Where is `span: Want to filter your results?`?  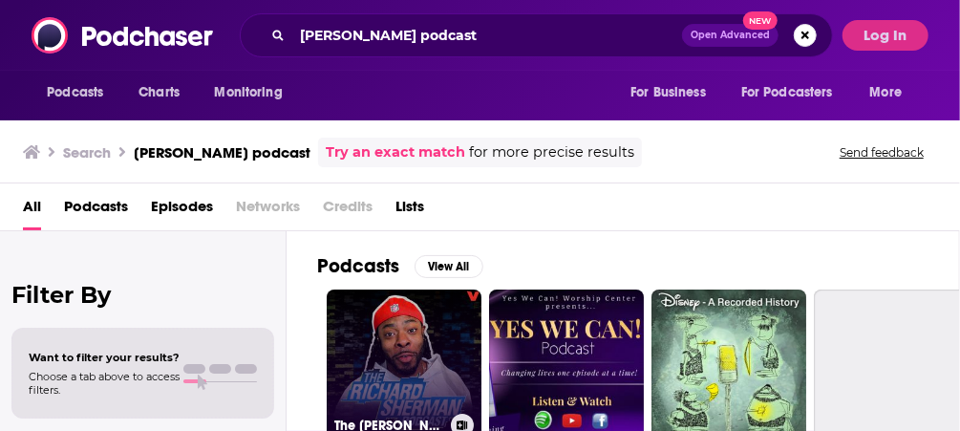
span: Want to filter your results? is located at coordinates (104, 357).